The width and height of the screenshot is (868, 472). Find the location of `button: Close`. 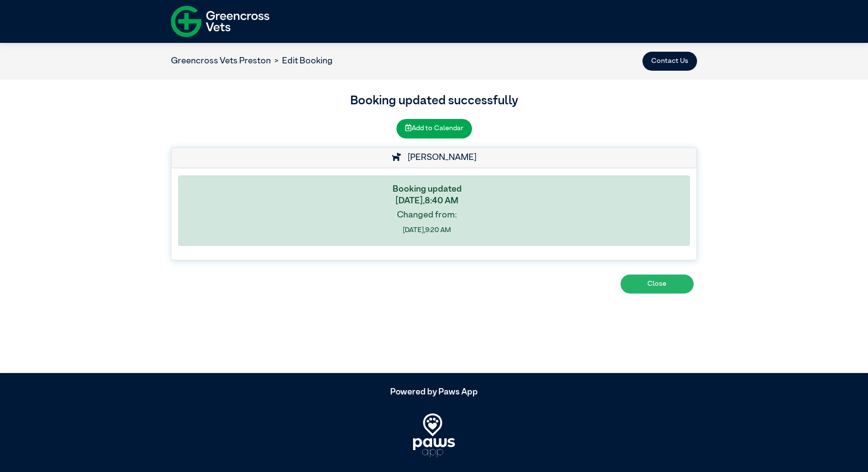

button: Close is located at coordinates (657, 284).